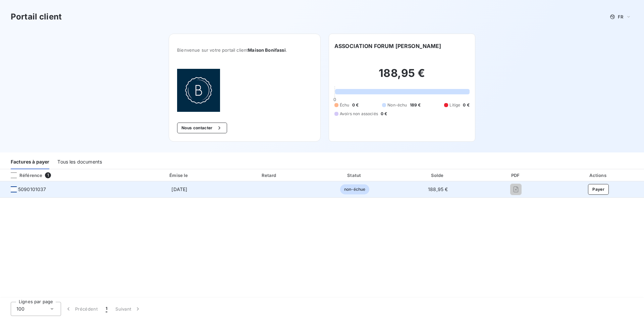  What do you see at coordinates (270, 175) in the screenshot?
I see `div: Retard` at bounding box center [270, 175].